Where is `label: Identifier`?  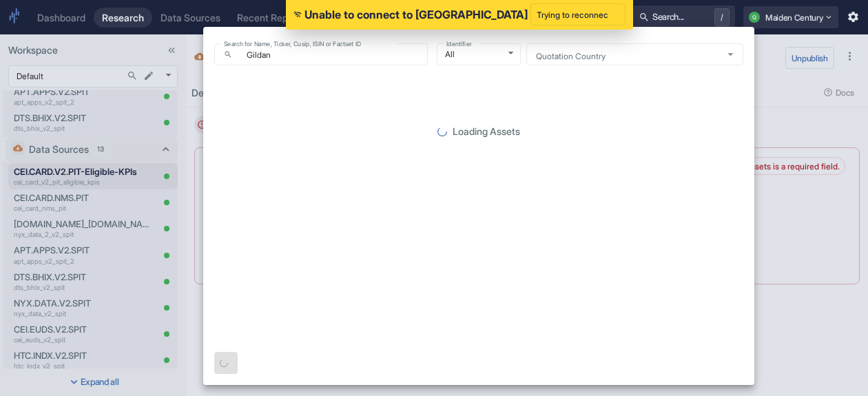 label: Identifier is located at coordinates (459, 43).